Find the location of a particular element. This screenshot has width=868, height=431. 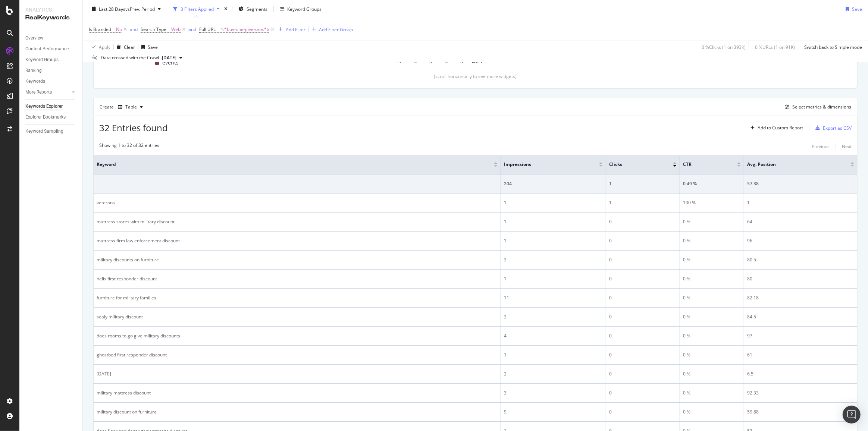

span: events is located at coordinates (171, 62).